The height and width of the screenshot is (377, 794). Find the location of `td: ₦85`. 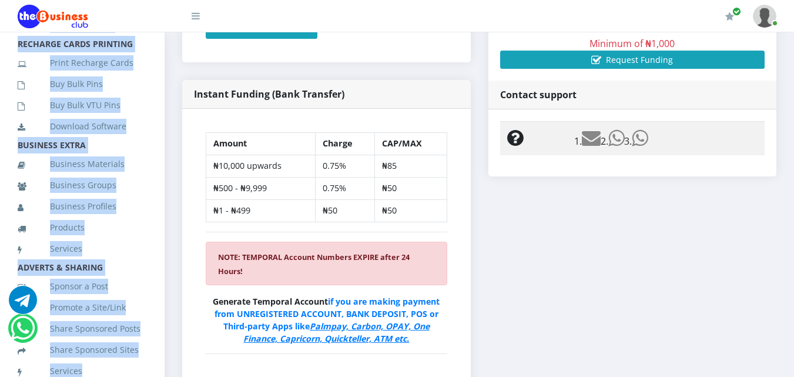

td: ₦85 is located at coordinates (410, 166).